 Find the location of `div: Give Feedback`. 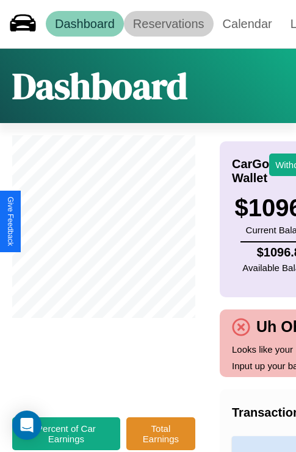

div: Give Feedback is located at coordinates (10, 221).